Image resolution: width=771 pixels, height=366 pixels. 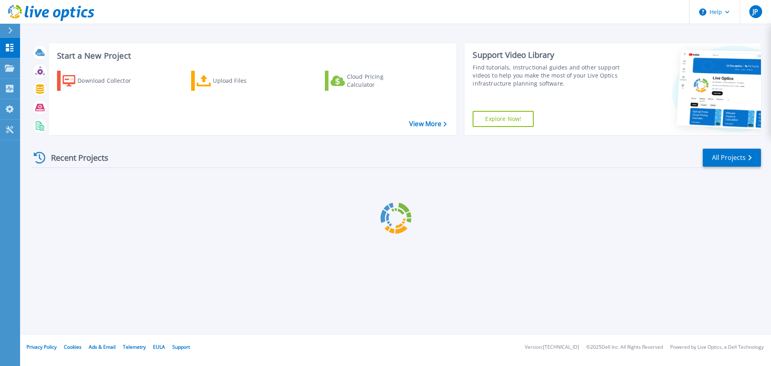 What do you see at coordinates (548, 55) in the screenshot?
I see `div: Support Video Library` at bounding box center [548, 55].